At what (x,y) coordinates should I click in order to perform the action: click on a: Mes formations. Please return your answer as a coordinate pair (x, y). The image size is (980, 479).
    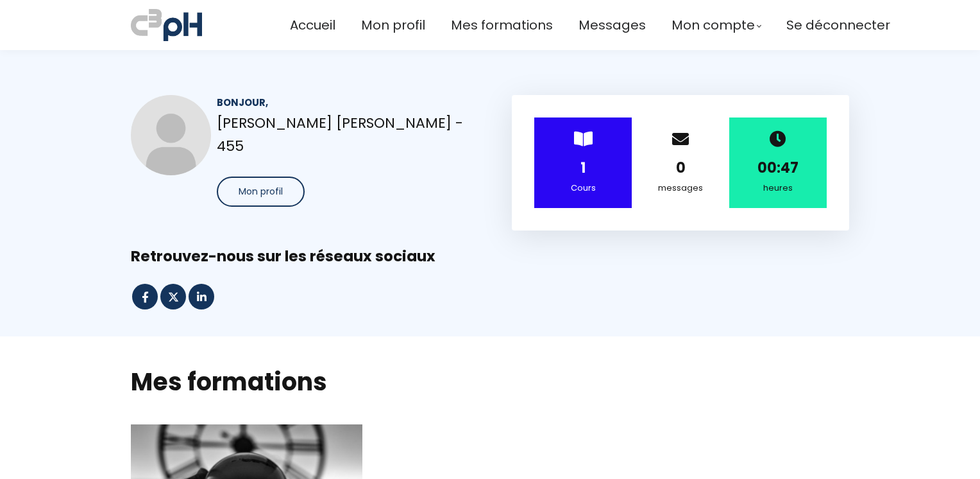
    Looking at the image, I should click on (501, 25).